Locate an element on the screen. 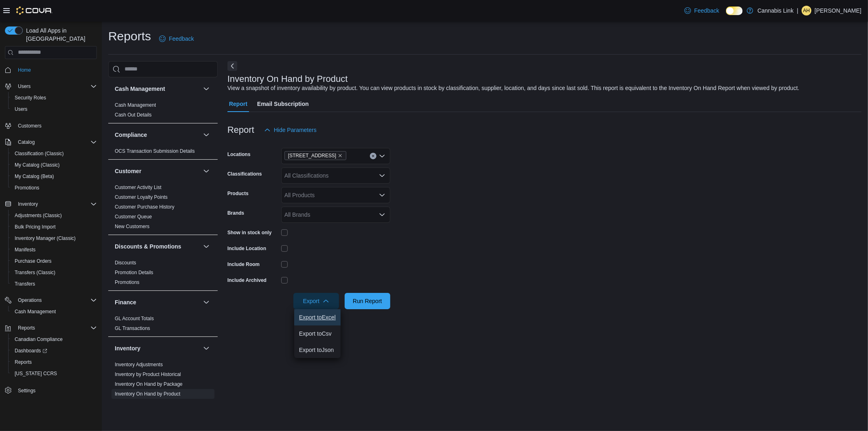 The width and height of the screenshot is (868, 431). span: Customer Loyalty Points is located at coordinates (141, 197).